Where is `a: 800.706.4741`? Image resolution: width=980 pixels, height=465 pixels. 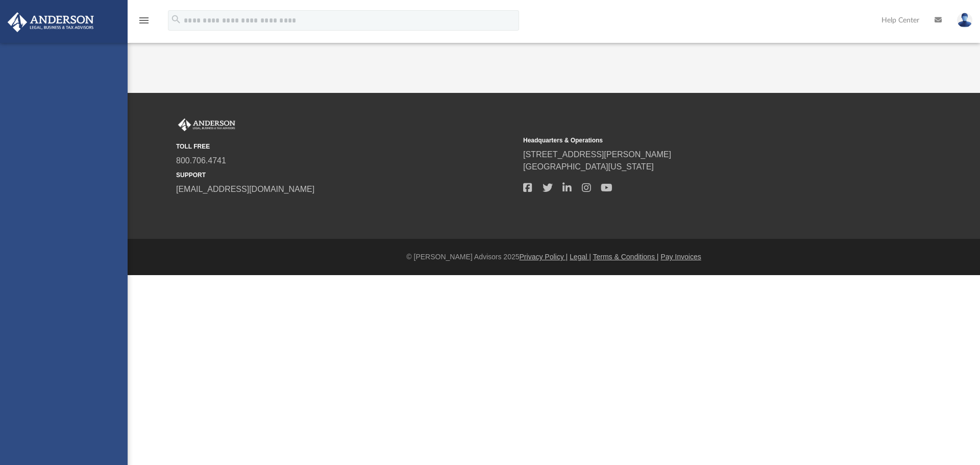 a: 800.706.4741 is located at coordinates (201, 161).